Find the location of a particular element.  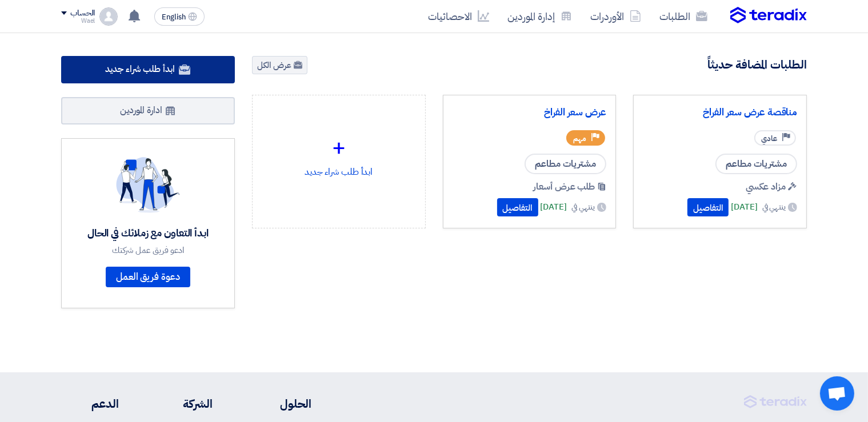

div: Open chat is located at coordinates (837, 393).